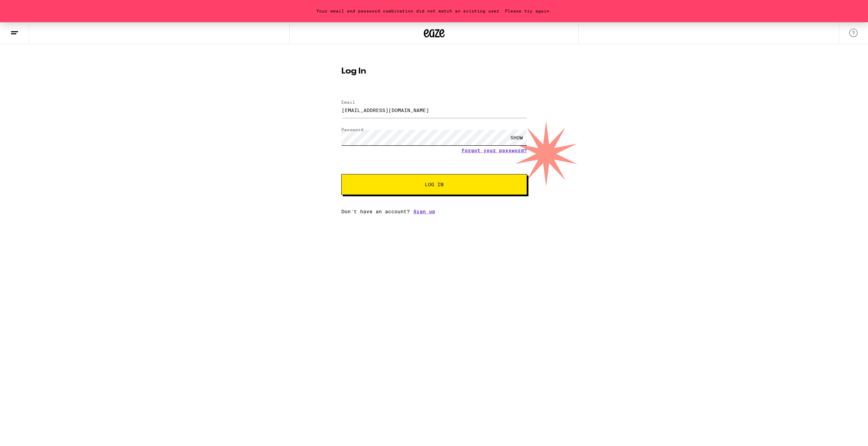 Image resolution: width=868 pixels, height=446 pixels. What do you see at coordinates (352, 129) in the screenshot?
I see `label: Password` at bounding box center [352, 129].